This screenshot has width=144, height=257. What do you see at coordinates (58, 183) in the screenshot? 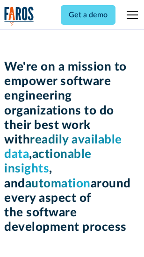
I see `span: automation` at bounding box center [58, 183].